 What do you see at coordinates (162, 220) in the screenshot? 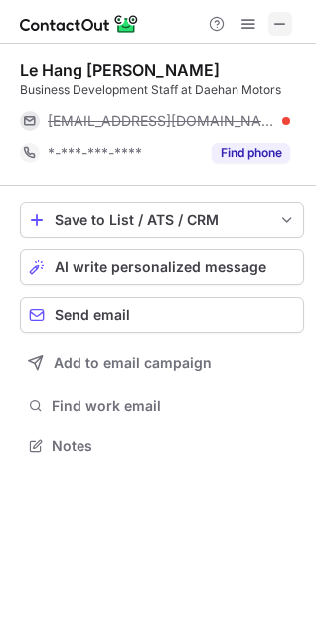
I see `button: save-profile-one-click` at bounding box center [162, 220].